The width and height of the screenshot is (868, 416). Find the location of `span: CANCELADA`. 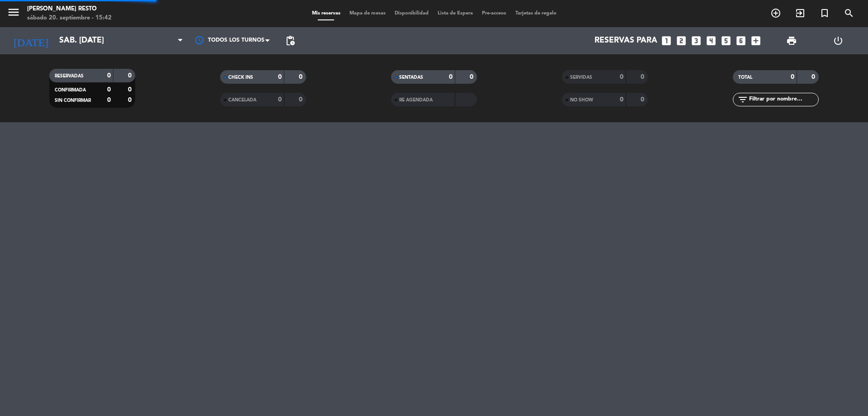

span: CANCELADA is located at coordinates (242, 100).